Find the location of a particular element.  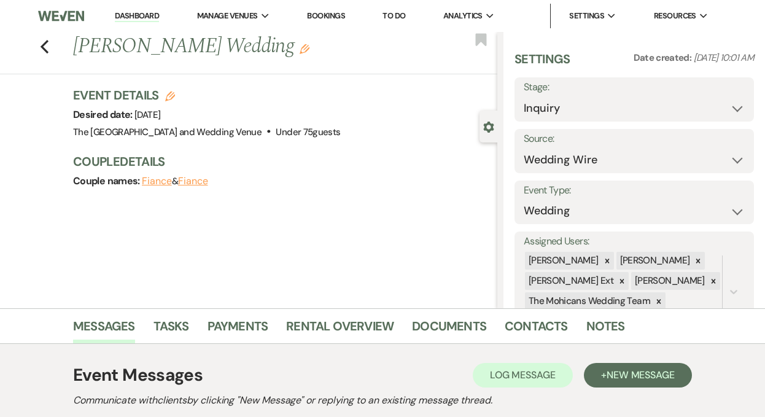

h1: Event Messages is located at coordinates (138, 375).